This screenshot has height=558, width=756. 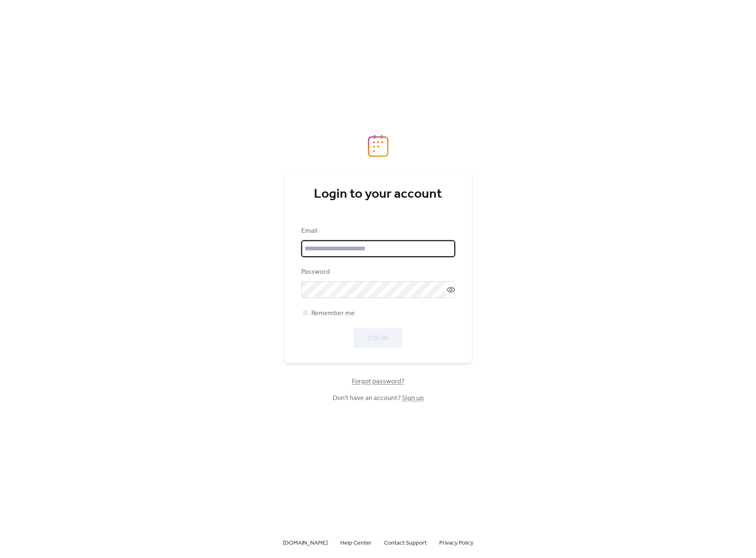 I want to click on a: Privacy Policy, so click(x=456, y=542).